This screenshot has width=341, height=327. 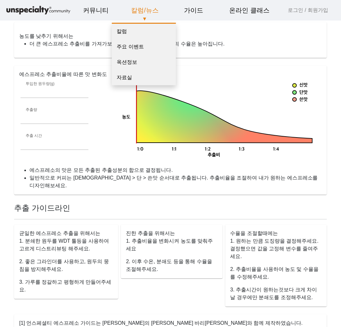 What do you see at coordinates (276, 149) in the screenshot?
I see `tspan: 1:4` at bounding box center [276, 149].